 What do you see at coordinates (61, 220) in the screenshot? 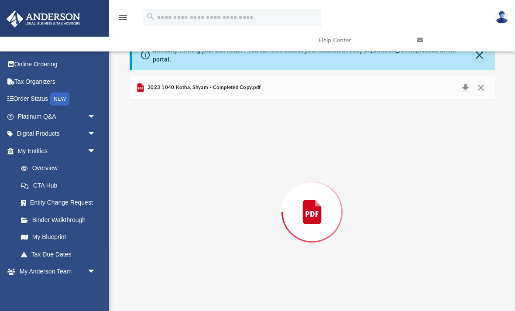
I see `a: Binder Walkthrough` at bounding box center [61, 220].